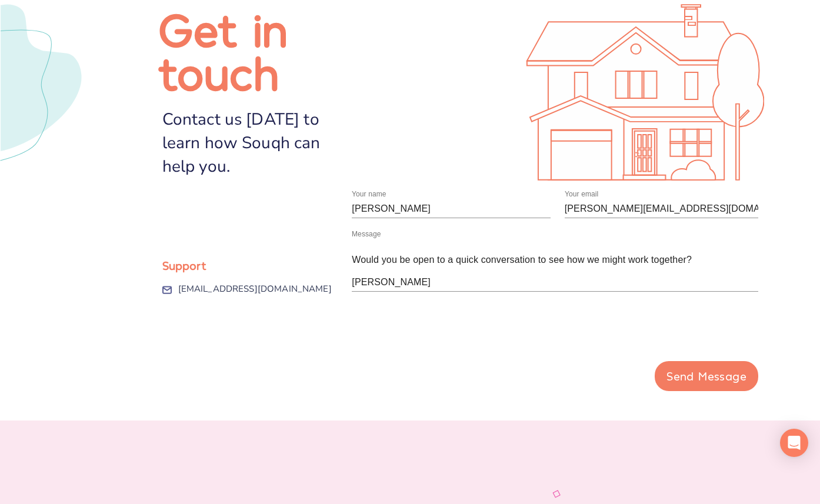 The image size is (820, 504). I want to click on img: Email Icon, so click(167, 290).